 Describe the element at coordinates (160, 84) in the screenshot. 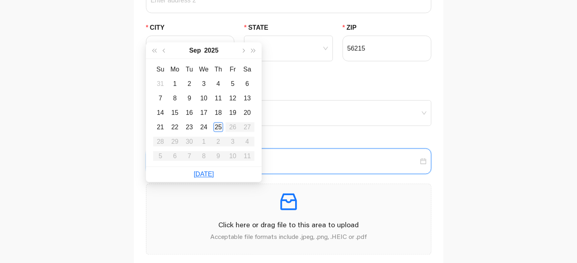

I see `div: 31` at that location.